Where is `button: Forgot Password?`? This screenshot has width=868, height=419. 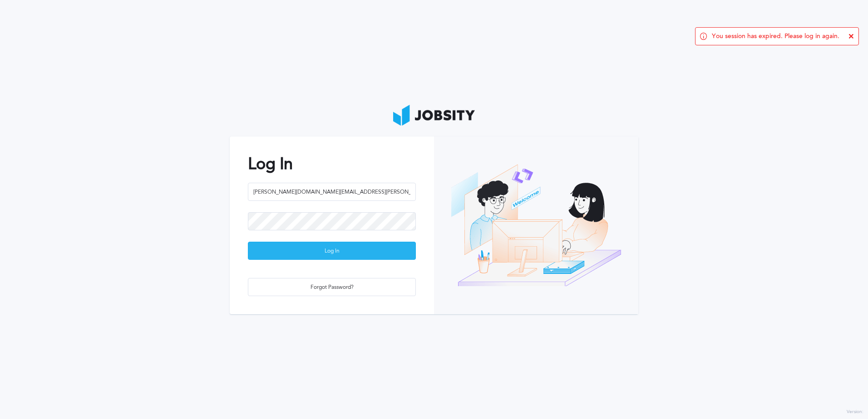 button: Forgot Password? is located at coordinates (332, 287).